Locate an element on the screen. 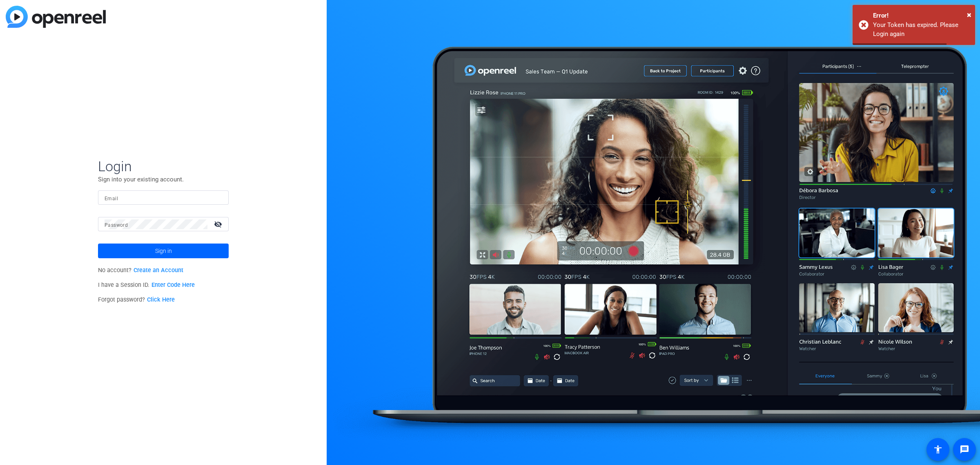 The height and width of the screenshot is (465, 980). mat-icon: message is located at coordinates (965, 450).